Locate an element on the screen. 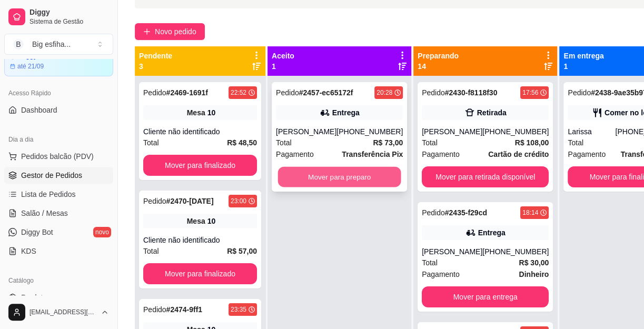  div: Dia a dia is located at coordinates (58, 140).